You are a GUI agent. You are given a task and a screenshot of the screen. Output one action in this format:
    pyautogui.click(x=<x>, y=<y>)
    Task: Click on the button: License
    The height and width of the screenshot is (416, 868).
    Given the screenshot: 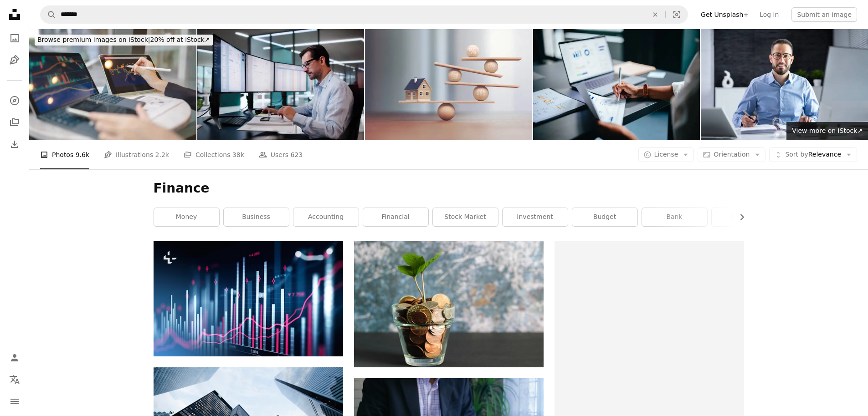 What is the action you would take?
    pyautogui.click(x=666, y=155)
    